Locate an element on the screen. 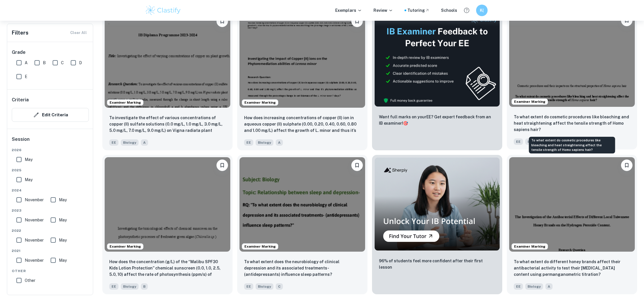 This screenshot has width=644, height=298. img: Biology EE example thumbnail: To what extent does the neurobiology of is located at coordinates (302, 205).